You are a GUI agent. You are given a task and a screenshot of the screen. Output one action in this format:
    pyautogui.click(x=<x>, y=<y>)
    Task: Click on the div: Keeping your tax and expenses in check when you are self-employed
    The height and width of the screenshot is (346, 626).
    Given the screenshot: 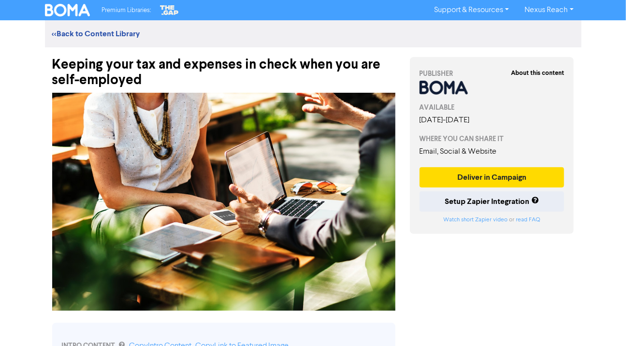 What is the action you would take?
    pyautogui.click(x=224, y=68)
    